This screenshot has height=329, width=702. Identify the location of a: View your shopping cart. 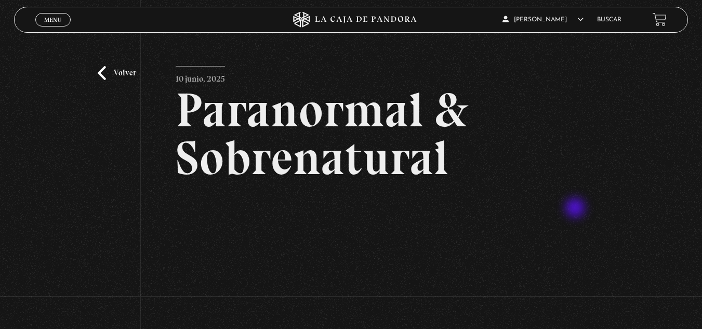
(659, 19).